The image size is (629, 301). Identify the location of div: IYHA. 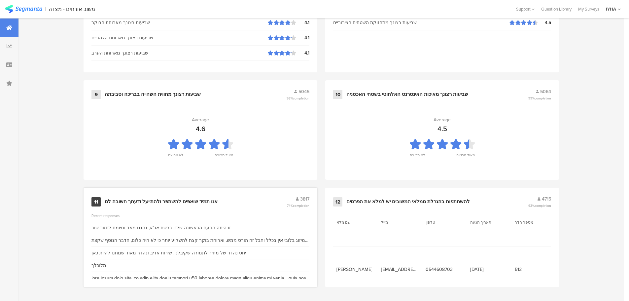
(611, 9).